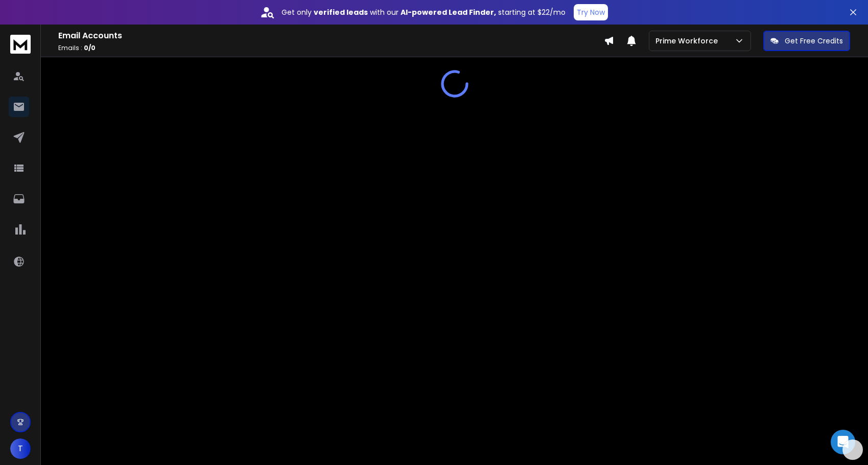 This screenshot has width=868, height=465. I want to click on p: Get only with our starting at $22/mo, so click(423, 13).